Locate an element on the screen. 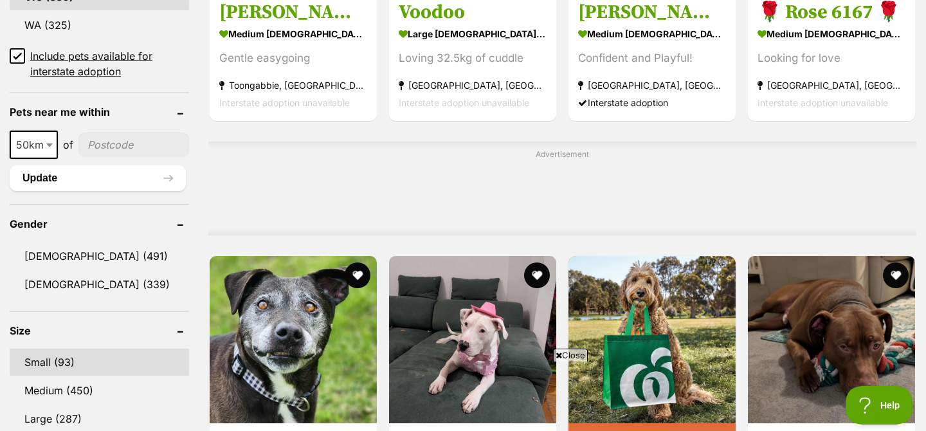  header: Size is located at coordinates (99, 330).